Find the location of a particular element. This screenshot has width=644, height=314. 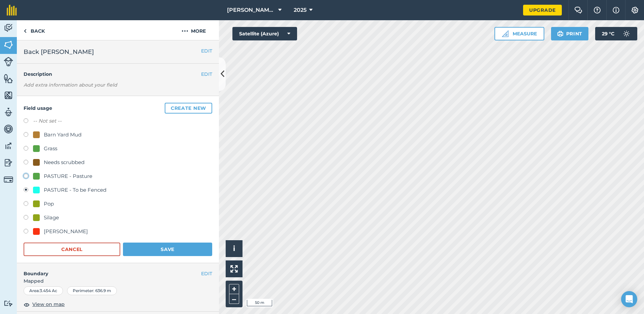

div: Open Intercom Messenger is located at coordinates (629, 299).